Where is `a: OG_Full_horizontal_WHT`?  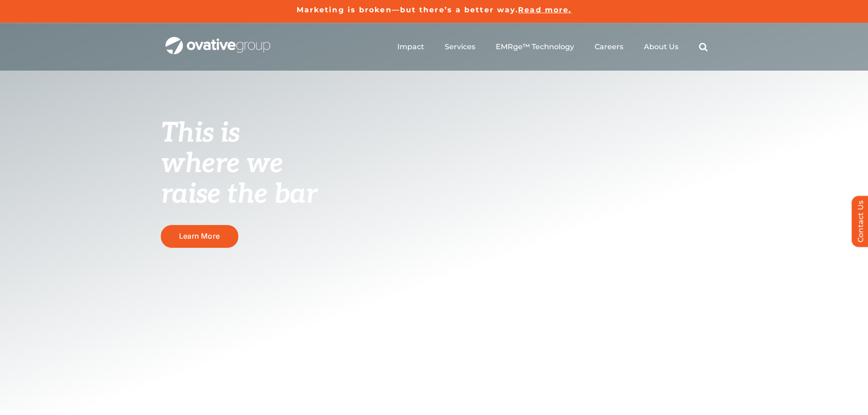
a: OG_Full_horizontal_WHT is located at coordinates (218, 40).